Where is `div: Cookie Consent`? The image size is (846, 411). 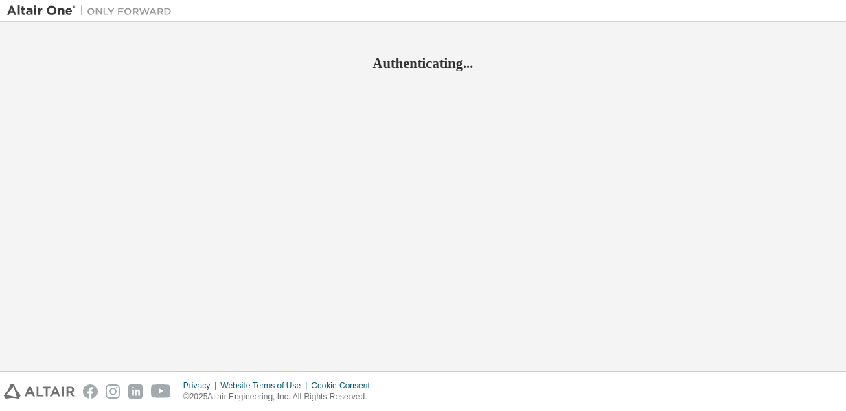 div: Cookie Consent is located at coordinates (344, 385).